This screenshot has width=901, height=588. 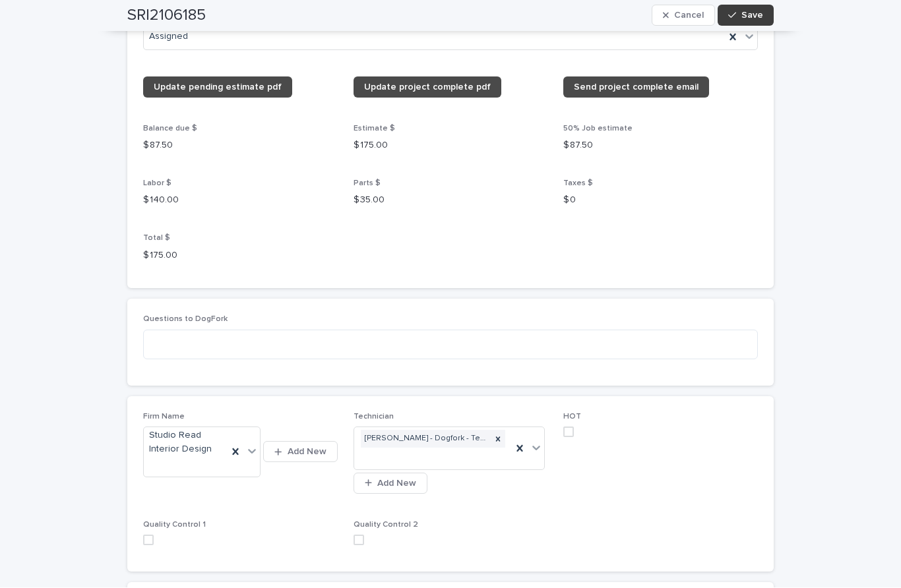 What do you see at coordinates (374, 129) in the screenshot?
I see `span: Estimate $` at bounding box center [374, 129].